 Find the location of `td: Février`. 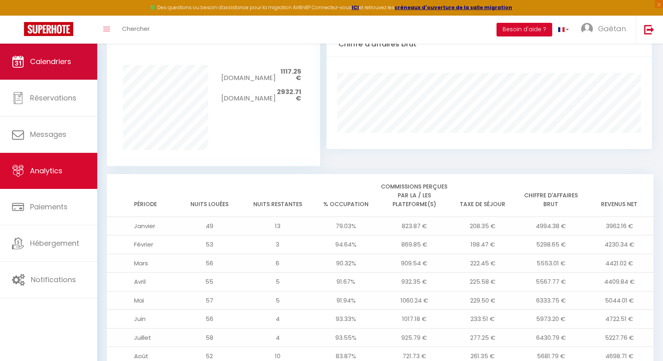

td: Février is located at coordinates (141, 245).